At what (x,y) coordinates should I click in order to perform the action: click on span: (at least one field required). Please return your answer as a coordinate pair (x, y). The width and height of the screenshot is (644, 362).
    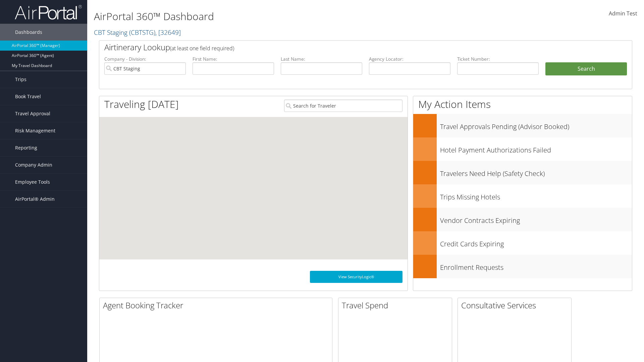
    Looking at the image, I should click on (202, 48).